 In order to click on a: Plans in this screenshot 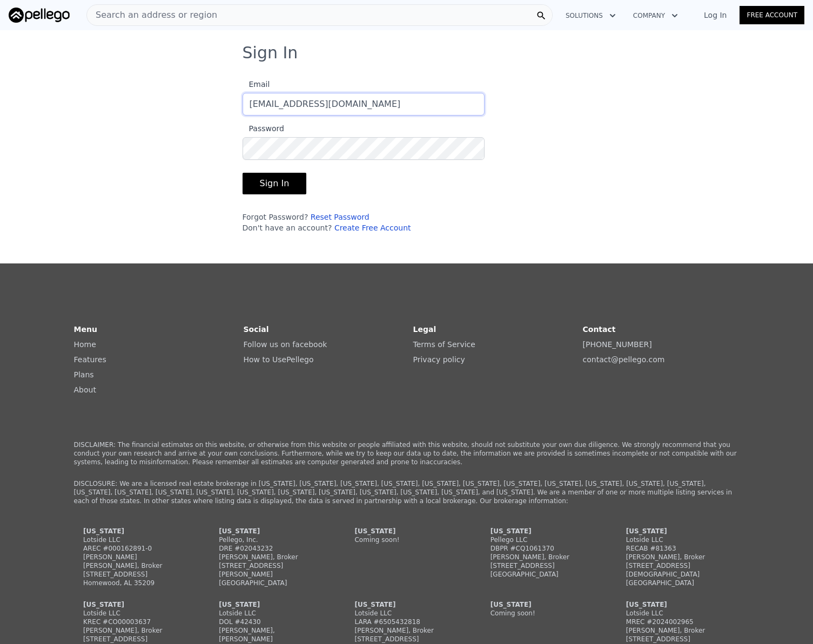, I will do `click(84, 374)`.